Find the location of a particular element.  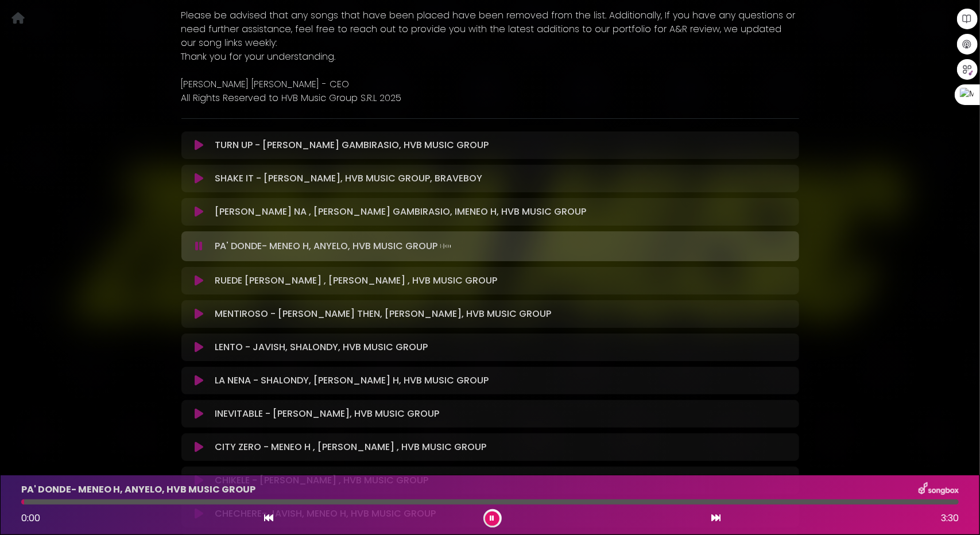

img: waveform4.gif is located at coordinates (445, 246).